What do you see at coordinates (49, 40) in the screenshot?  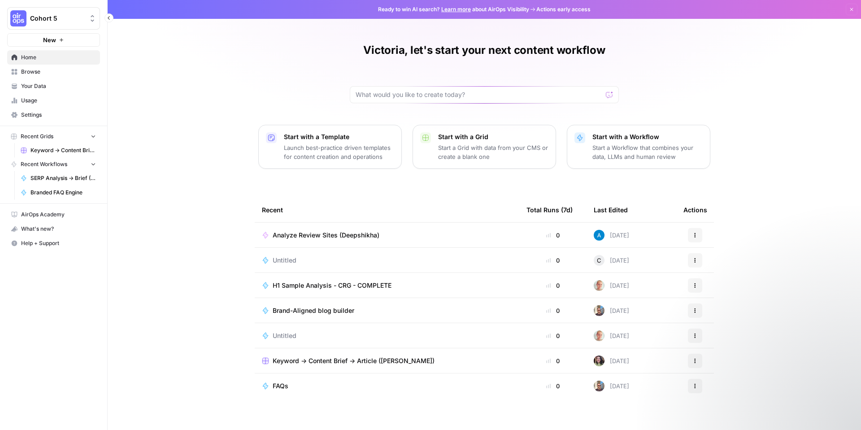 I see `span: New` at bounding box center [49, 40].